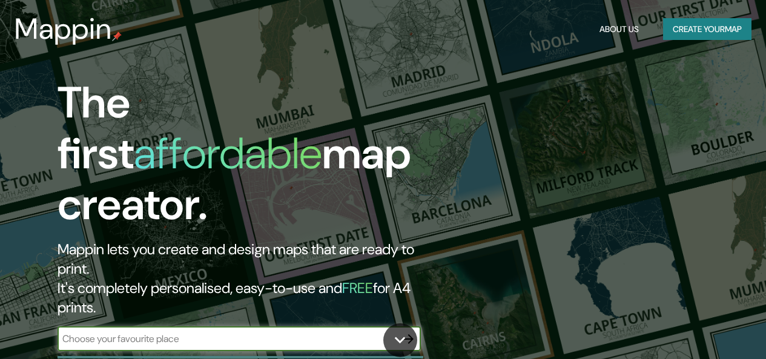  Describe the element at coordinates (707, 29) in the screenshot. I see `button: Create yourmap` at that location.